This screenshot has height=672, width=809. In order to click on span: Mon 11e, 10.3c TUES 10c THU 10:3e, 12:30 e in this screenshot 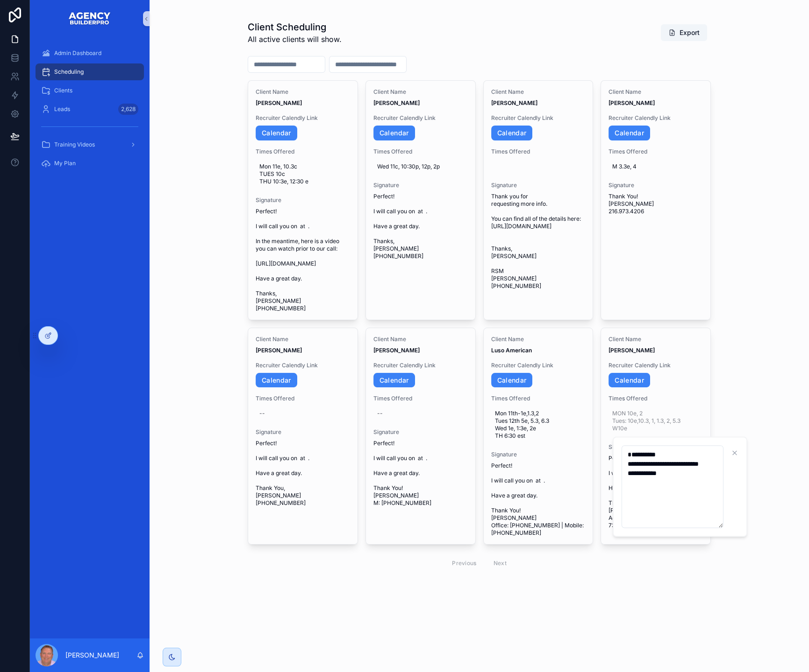, I will do `click(303, 174)`.